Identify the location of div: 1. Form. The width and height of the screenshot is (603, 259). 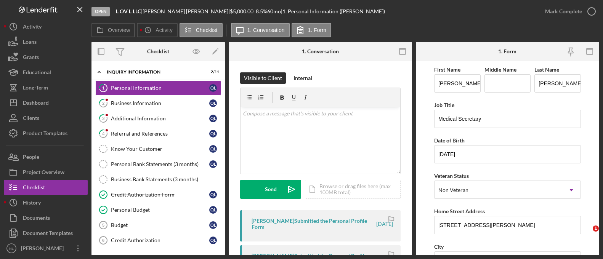
(508, 51).